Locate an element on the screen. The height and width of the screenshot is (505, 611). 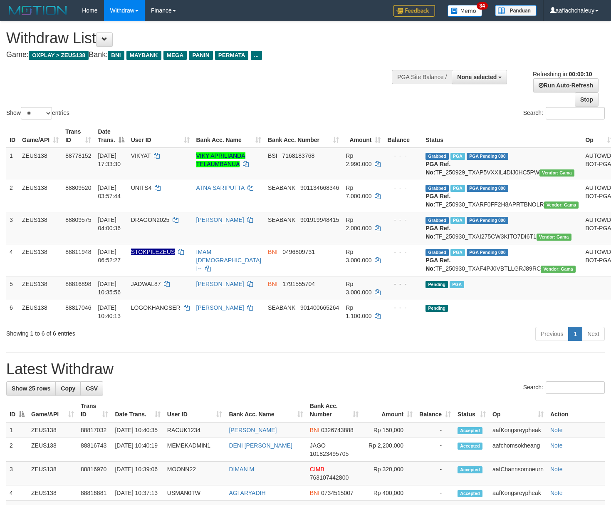
span: MEGA is located at coordinates (175, 55).